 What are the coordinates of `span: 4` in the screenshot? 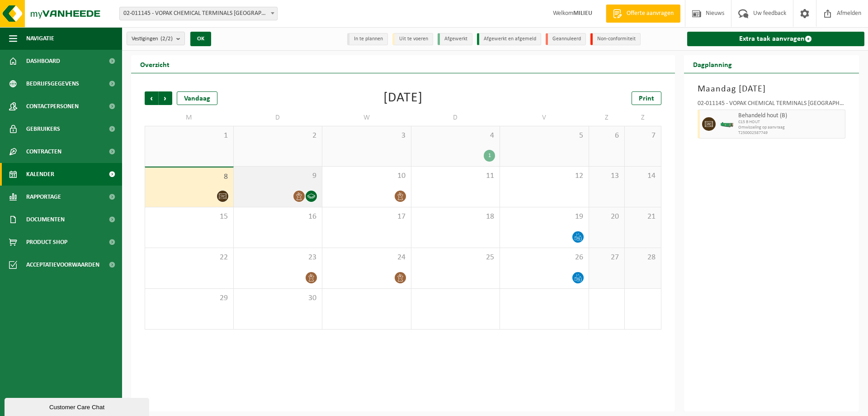 It's located at (455, 136).